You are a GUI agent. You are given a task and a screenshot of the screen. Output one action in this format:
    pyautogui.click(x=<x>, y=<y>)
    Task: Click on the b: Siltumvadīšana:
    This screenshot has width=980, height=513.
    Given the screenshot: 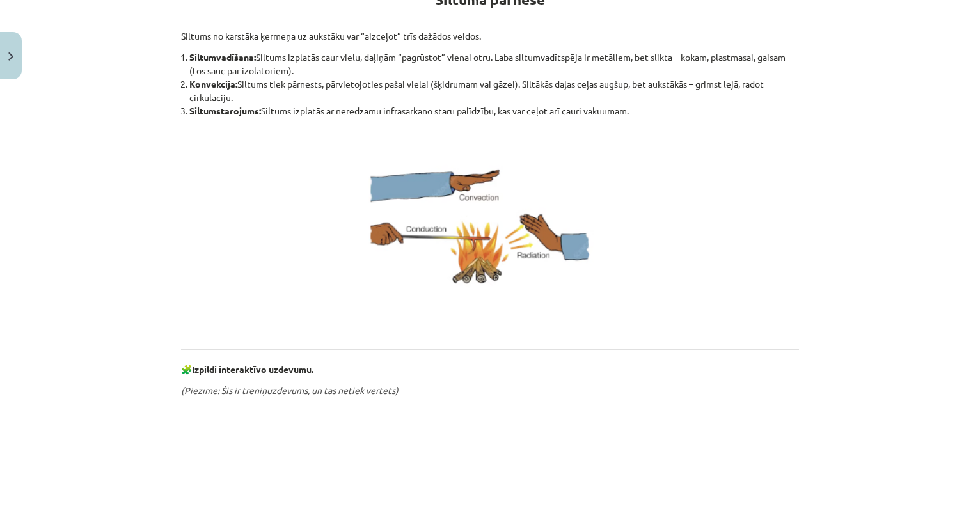 What is the action you would take?
    pyautogui.click(x=223, y=57)
    